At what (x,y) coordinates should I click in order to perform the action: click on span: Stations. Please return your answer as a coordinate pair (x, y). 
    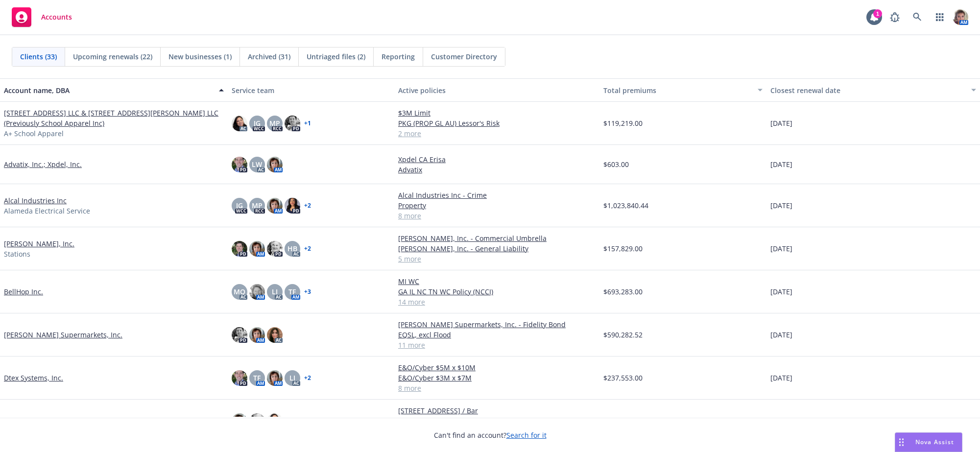
    Looking at the image, I should click on (17, 254).